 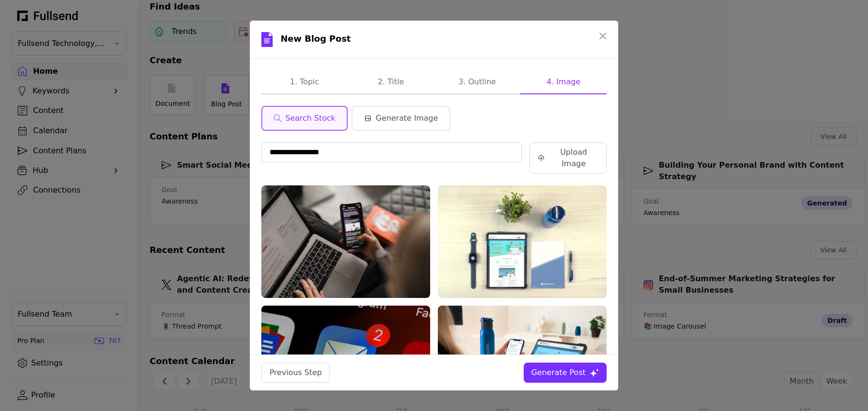 What do you see at coordinates (296, 373) in the screenshot?
I see `button: Previous Step` at bounding box center [296, 373].